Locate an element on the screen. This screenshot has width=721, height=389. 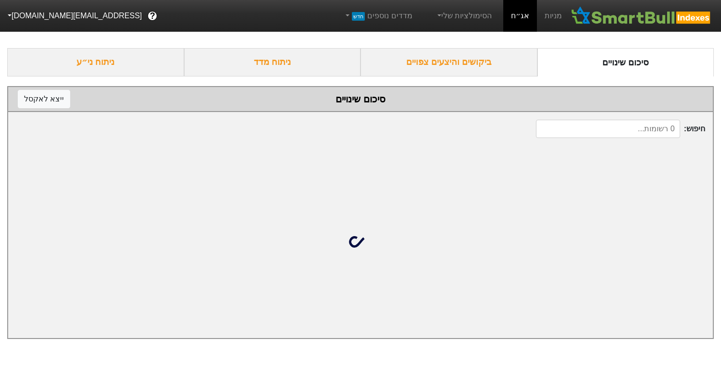
img: SmartBull is located at coordinates (641, 16).